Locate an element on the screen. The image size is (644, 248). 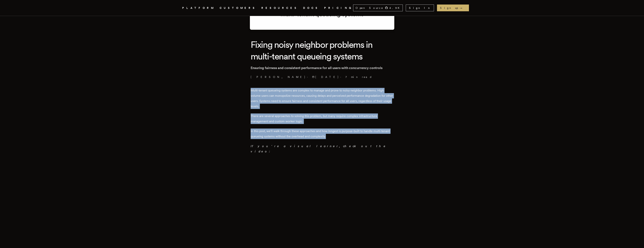
p: In this post, we'll walk through these approaches and how Inngest is purpose-built to handle mult... is located at coordinates (322, 133).